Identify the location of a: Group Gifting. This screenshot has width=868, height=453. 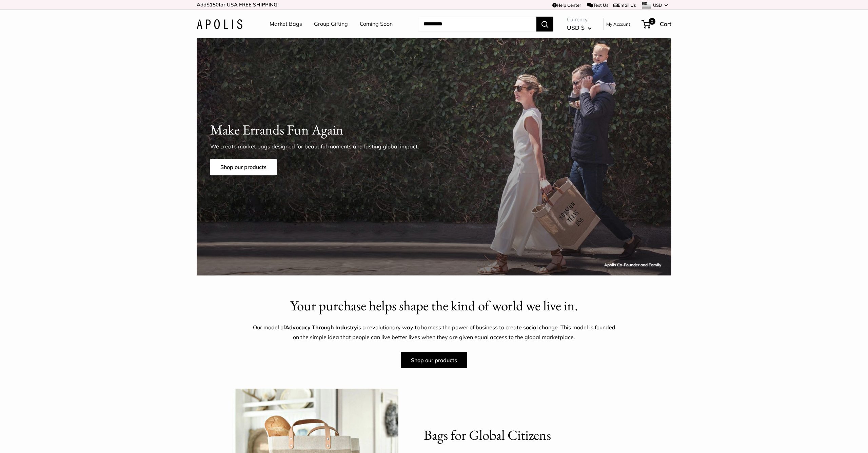
(331, 24).